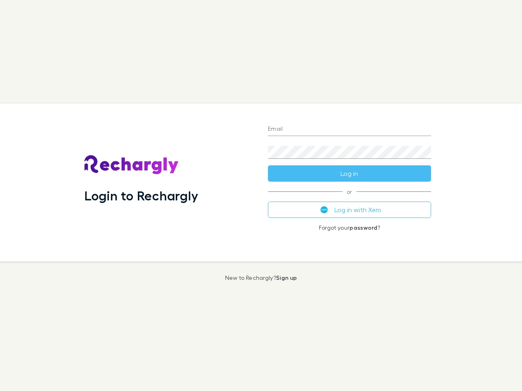 Image resolution: width=522 pixels, height=391 pixels. What do you see at coordinates (132, 165) in the screenshot?
I see `img: Rechargly's Logo` at bounding box center [132, 165].